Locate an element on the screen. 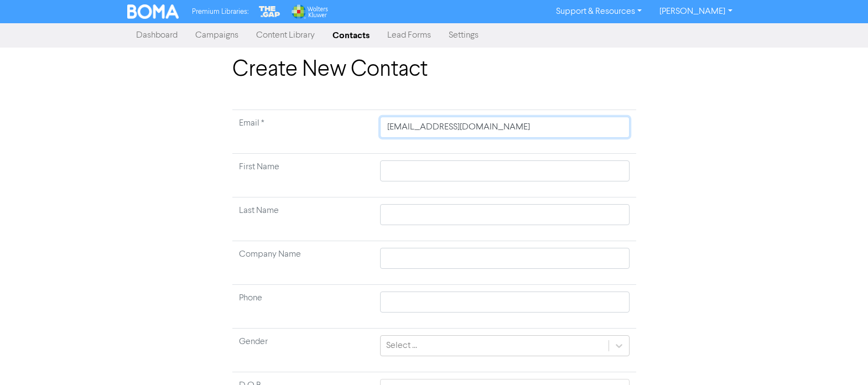 The image size is (868, 385). a: Content Library is located at coordinates (285, 36).